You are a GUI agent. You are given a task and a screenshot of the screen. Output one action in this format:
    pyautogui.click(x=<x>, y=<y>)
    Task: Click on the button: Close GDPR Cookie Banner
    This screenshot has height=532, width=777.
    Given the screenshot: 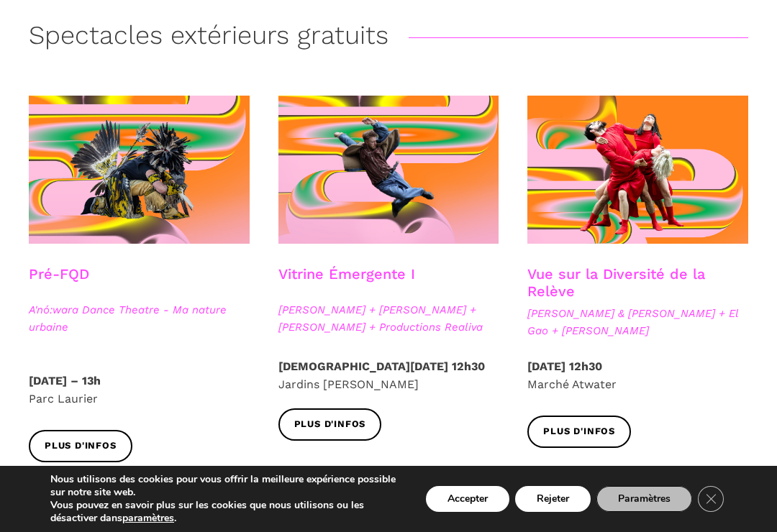 What is the action you would take?
    pyautogui.click(x=711, y=499)
    